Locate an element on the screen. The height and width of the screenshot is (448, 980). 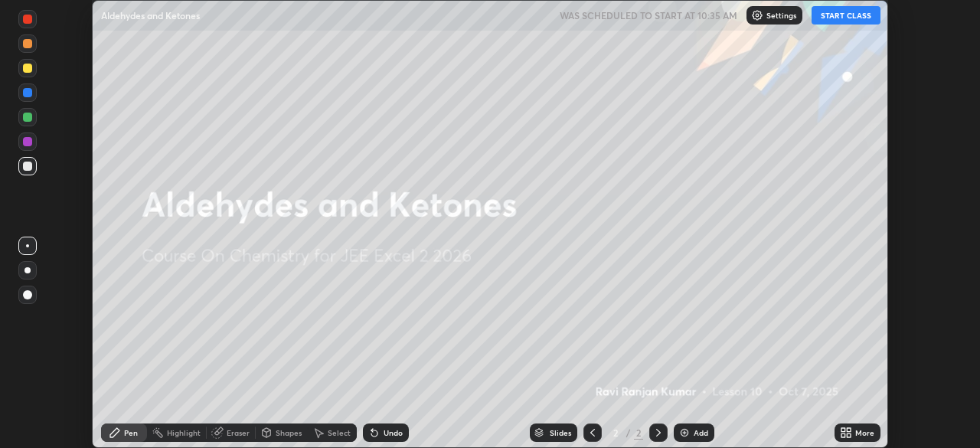
h5: WAS SCHEDULED TO START AT 10:35 AM is located at coordinates (649, 15).